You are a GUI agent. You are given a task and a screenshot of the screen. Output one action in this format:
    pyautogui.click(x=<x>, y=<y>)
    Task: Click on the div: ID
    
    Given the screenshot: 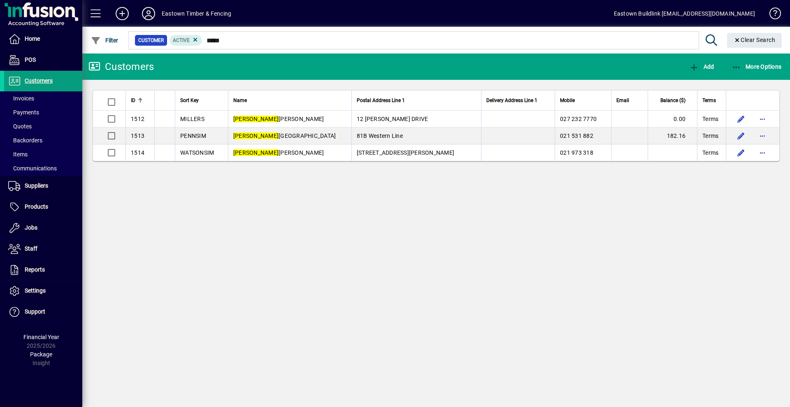 What is the action you would take?
    pyautogui.click(x=140, y=100)
    